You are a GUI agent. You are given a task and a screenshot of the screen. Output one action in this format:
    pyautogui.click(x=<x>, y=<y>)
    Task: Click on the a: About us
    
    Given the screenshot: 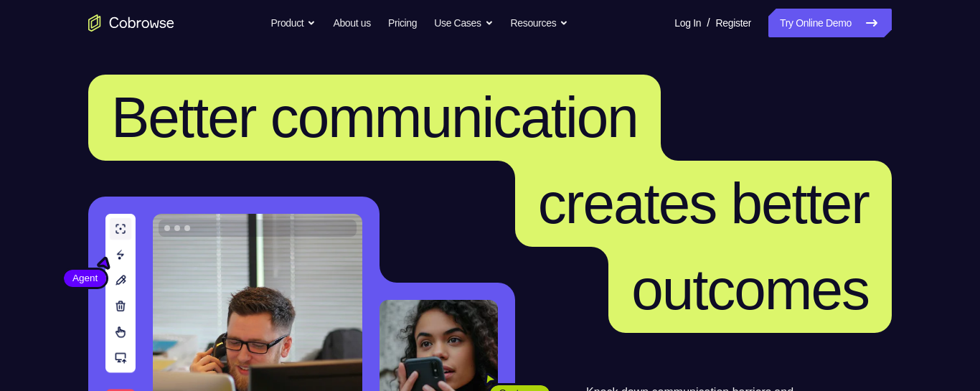 What is the action you would take?
    pyautogui.click(x=351, y=23)
    